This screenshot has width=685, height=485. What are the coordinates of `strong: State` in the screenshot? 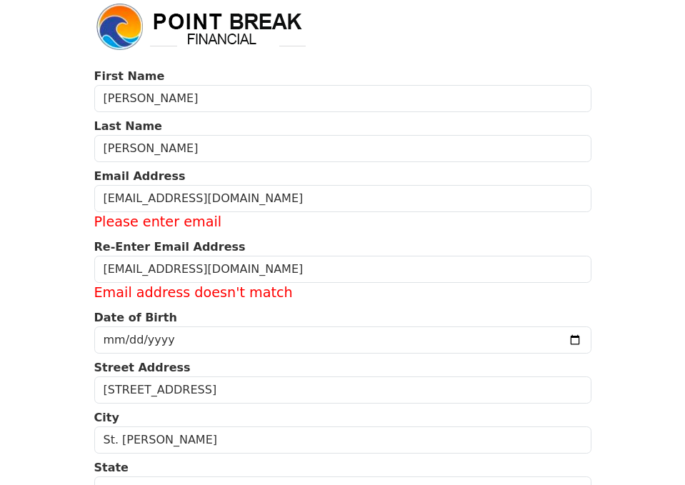 It's located at (111, 467).